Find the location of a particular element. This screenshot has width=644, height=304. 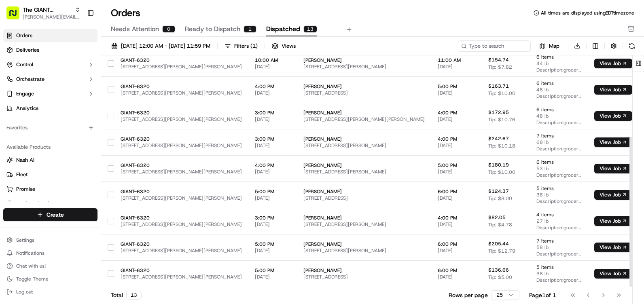

div: Available Products is located at coordinates (50, 147).